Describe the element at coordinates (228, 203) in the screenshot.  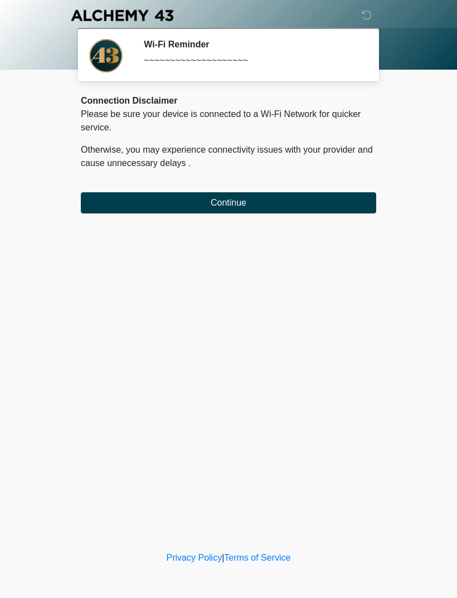
I see `button: Continue` at that location.